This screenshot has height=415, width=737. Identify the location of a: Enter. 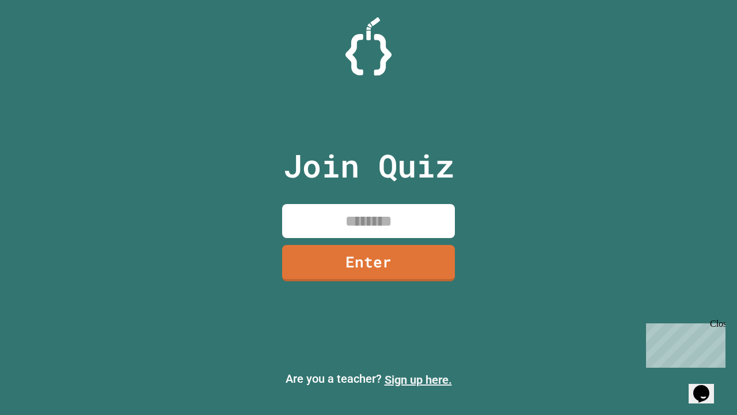
(369, 263).